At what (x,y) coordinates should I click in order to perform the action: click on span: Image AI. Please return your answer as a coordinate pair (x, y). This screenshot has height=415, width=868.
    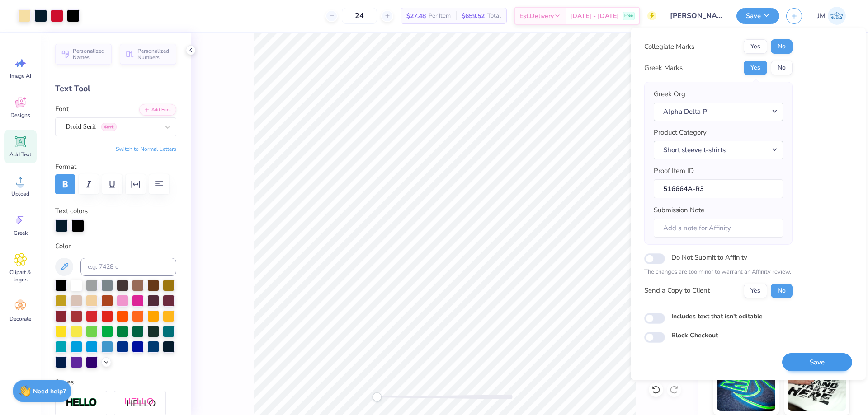
    Looking at the image, I should click on (20, 76).